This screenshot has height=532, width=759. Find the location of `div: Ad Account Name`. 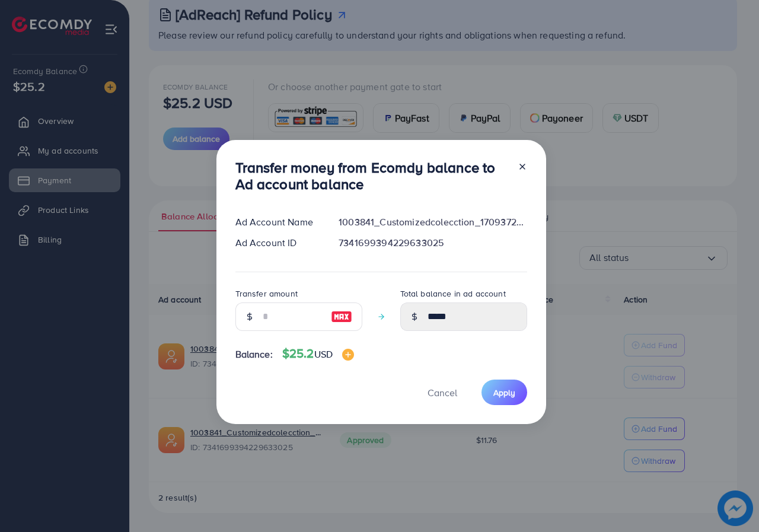

div: Ad Account Name is located at coordinates (278, 222).